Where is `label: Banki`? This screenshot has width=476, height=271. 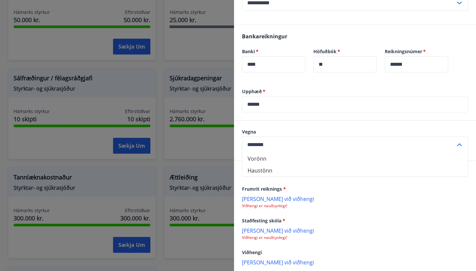
label: Banki is located at coordinates (274, 52).